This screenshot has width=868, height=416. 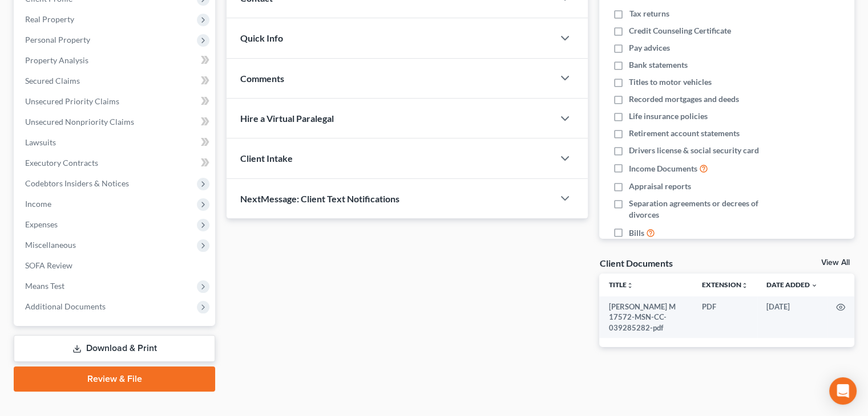 What do you see at coordinates (39, 203) in the screenshot?
I see `span: Income` at bounding box center [39, 203].